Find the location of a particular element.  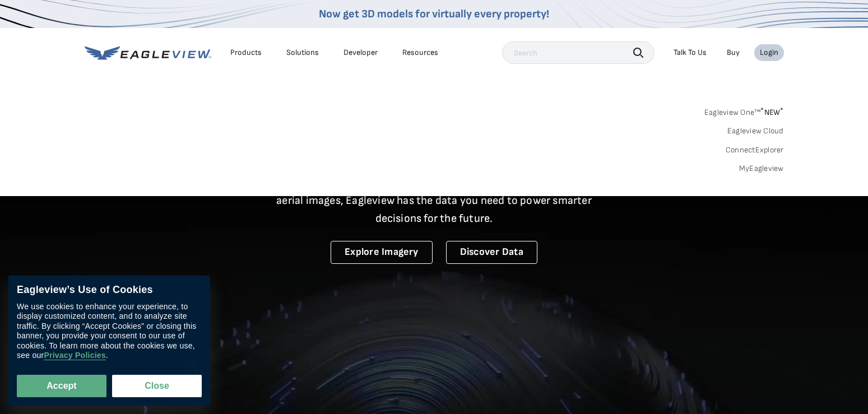

a: MyEagleview is located at coordinates (762, 169).